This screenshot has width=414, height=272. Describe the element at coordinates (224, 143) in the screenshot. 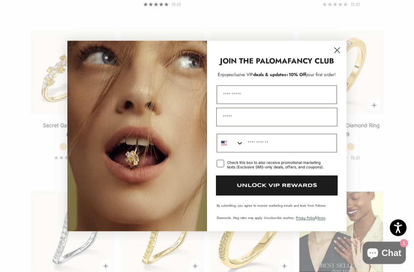

I see `img: United States` at that location.